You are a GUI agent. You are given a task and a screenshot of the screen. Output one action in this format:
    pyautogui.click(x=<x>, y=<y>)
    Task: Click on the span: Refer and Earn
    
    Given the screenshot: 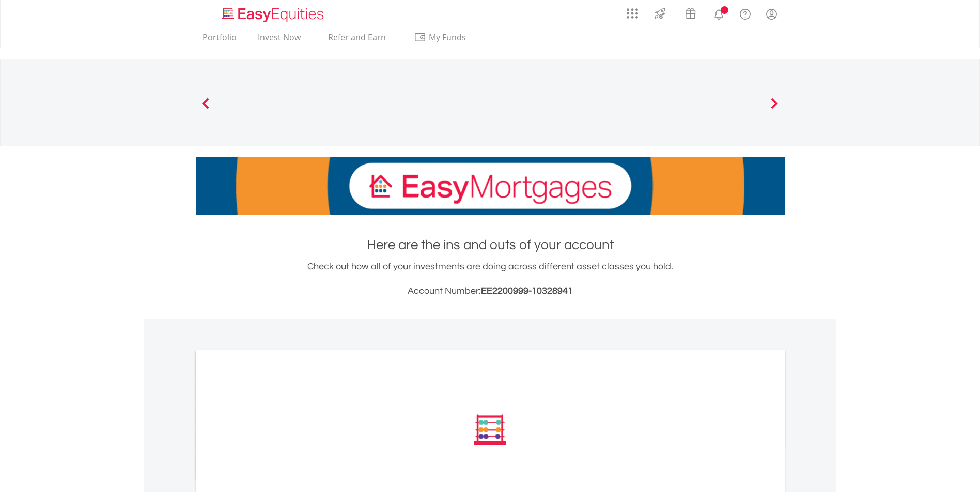 What is the action you would take?
    pyautogui.click(x=357, y=37)
    